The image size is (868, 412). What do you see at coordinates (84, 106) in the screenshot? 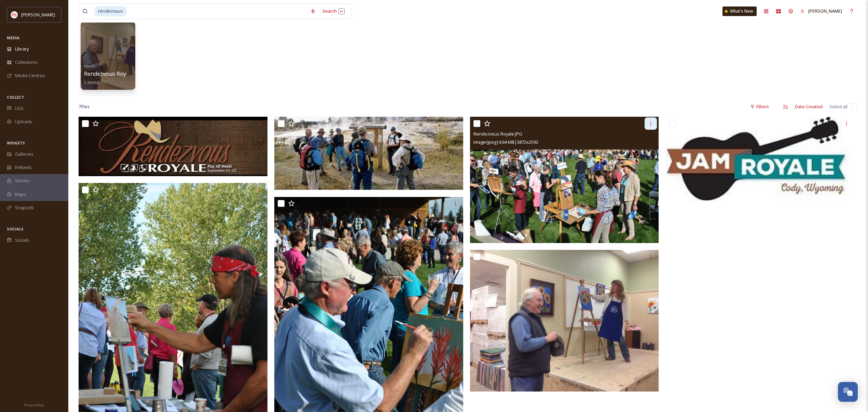
I see `span: 7 file s` at bounding box center [84, 106].